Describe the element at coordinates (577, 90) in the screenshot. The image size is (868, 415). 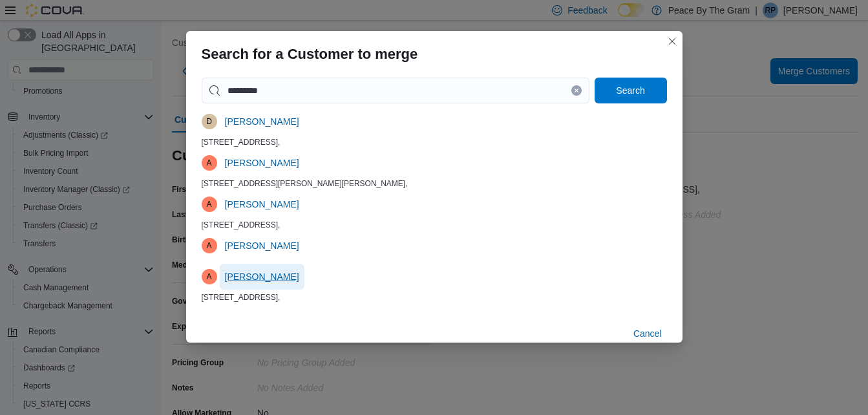
I see `button: Clear input` at that location.